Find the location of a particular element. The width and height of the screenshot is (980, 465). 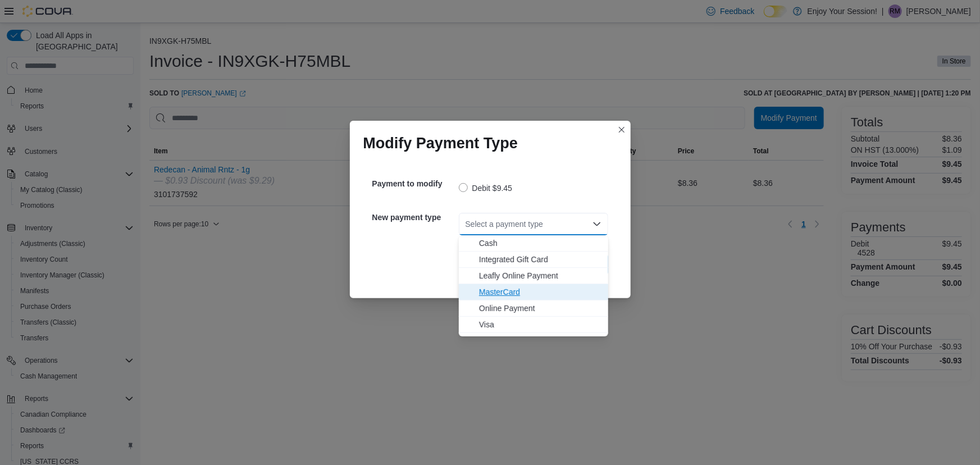

button: Visa is located at coordinates (533, 324).